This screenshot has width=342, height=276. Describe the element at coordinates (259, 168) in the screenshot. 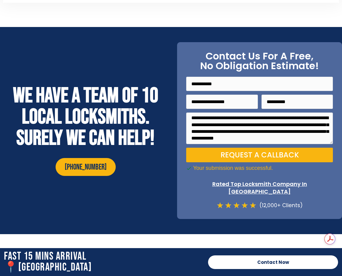

I see `div: Your submission was successful.` at that location.